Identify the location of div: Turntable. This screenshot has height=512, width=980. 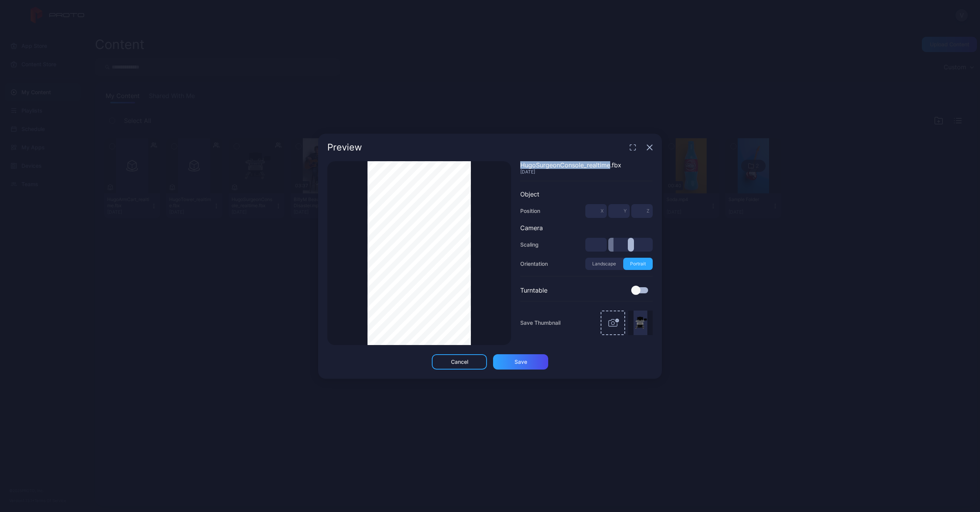
(533, 290).